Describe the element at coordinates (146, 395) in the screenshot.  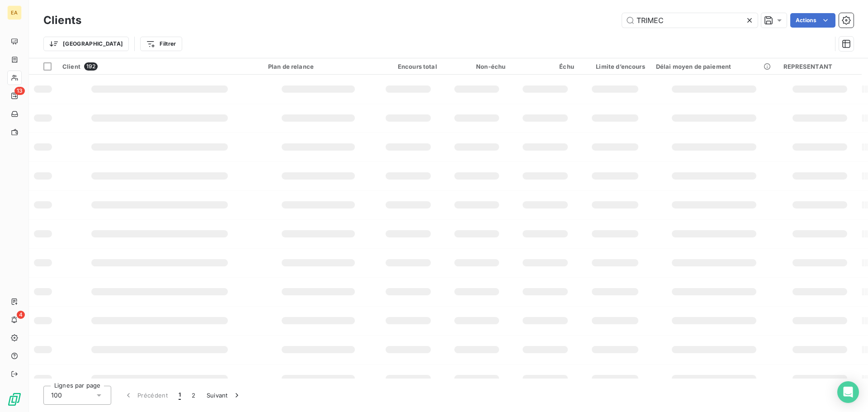
I see `button: Précédent` at that location.